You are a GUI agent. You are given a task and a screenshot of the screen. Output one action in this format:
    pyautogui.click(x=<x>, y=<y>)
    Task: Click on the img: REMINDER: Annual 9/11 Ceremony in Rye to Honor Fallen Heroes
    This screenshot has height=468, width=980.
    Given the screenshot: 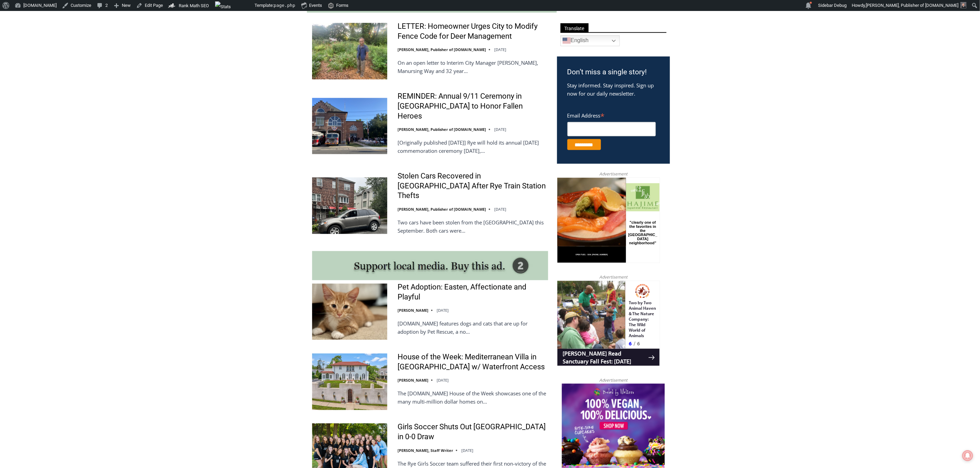 What is the action you would take?
    pyautogui.click(x=350, y=126)
    